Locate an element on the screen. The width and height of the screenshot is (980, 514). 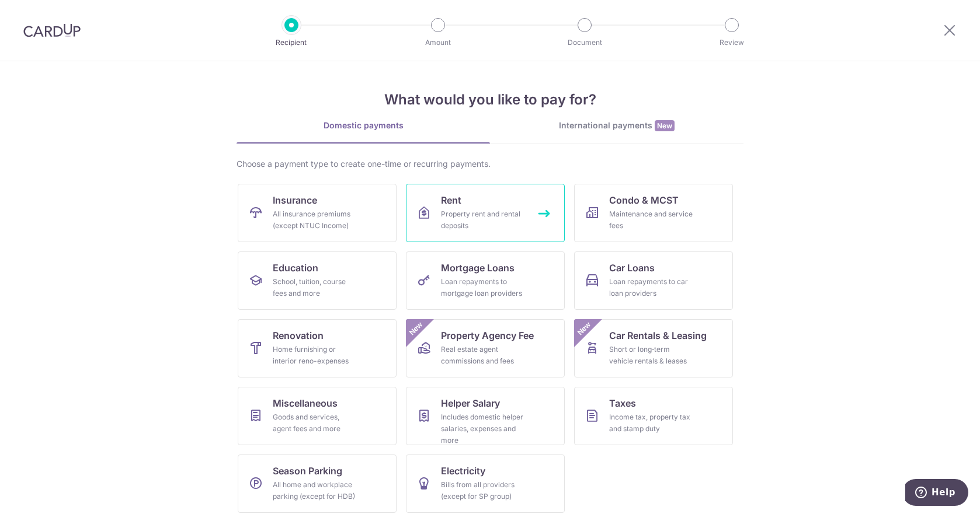
div: Short or long‑term vehicle rentals & leases is located at coordinates (651, 355).